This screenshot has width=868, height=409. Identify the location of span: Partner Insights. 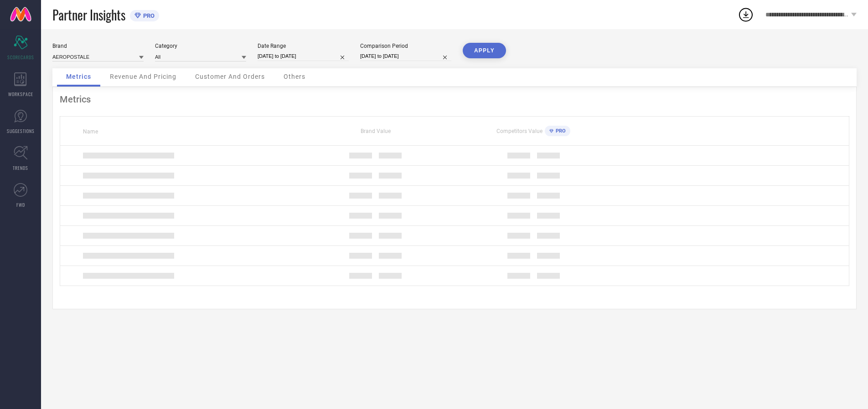
(89, 14).